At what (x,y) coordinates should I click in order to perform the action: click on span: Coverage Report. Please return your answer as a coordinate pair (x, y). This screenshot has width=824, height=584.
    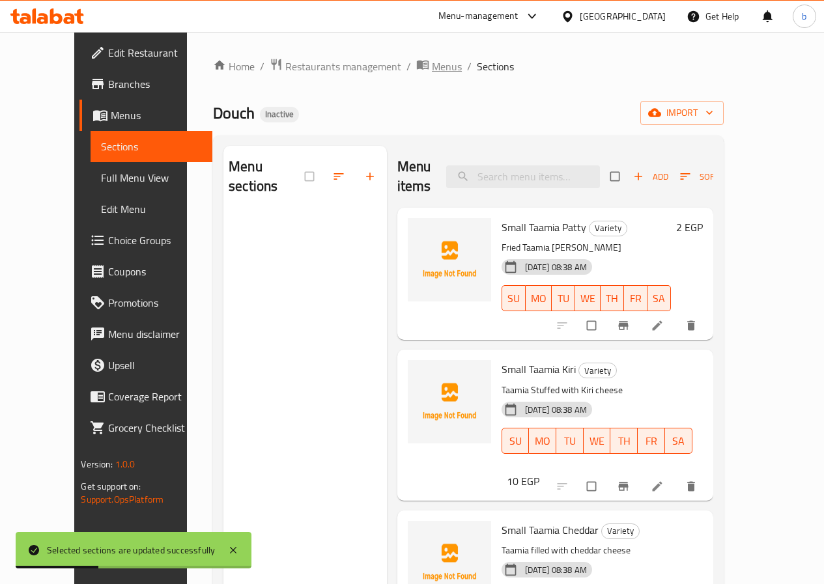
    Looking at the image, I should click on (154, 397).